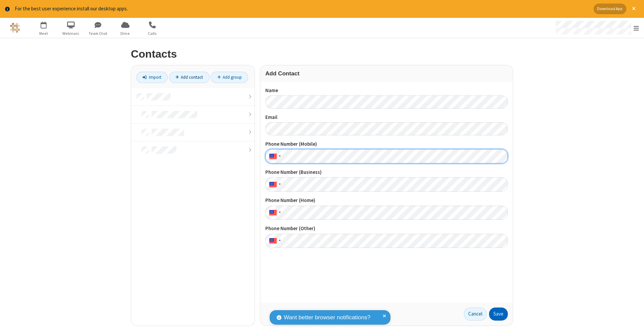  Describe the element at coordinates (189, 77) in the screenshot. I see `a: Add contact` at that location.